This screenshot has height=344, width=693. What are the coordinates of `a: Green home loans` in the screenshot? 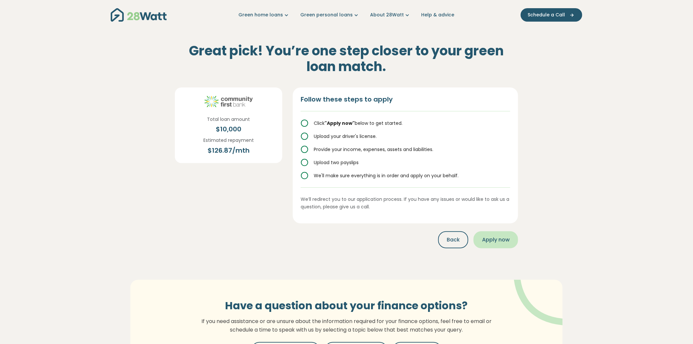 It's located at (264, 15).